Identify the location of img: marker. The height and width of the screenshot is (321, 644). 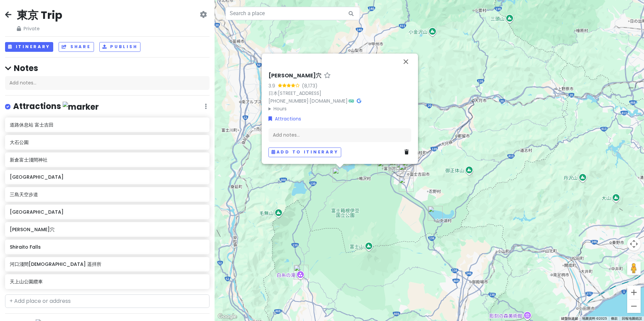
(81, 107).